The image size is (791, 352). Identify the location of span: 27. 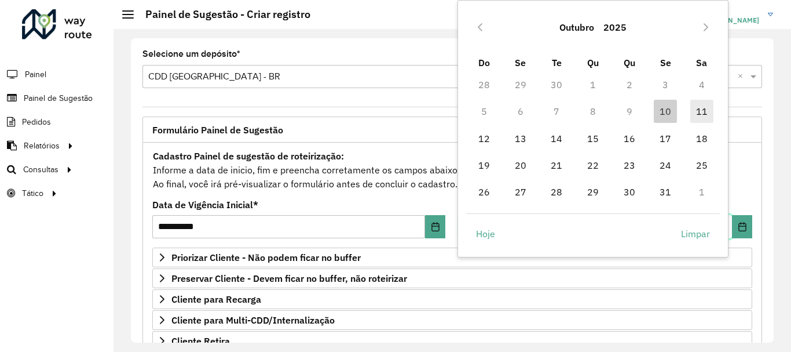
(521, 192).